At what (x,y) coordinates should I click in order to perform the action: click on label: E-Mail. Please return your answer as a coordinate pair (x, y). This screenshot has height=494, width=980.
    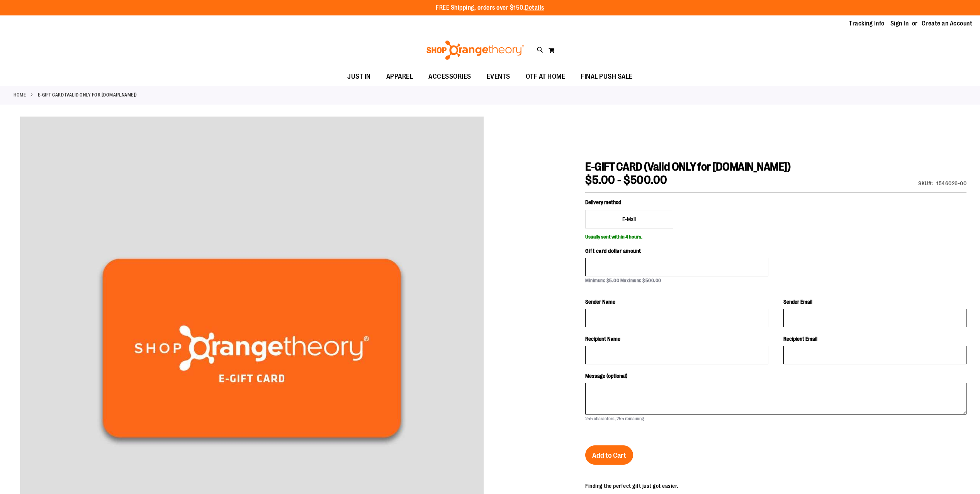
    Looking at the image, I should click on (629, 219).